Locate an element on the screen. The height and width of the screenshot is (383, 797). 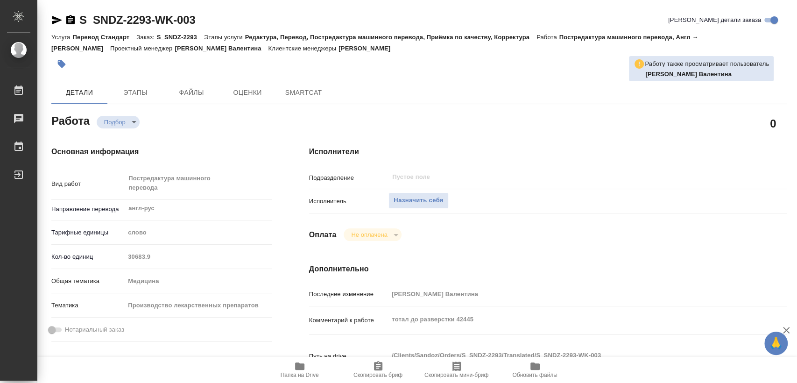
p: Вид работ is located at coordinates (88, 184).